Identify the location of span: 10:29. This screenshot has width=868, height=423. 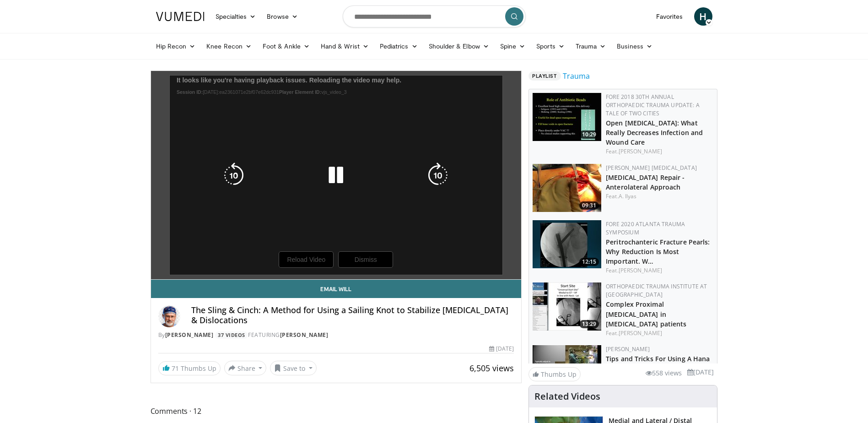
(589, 135).